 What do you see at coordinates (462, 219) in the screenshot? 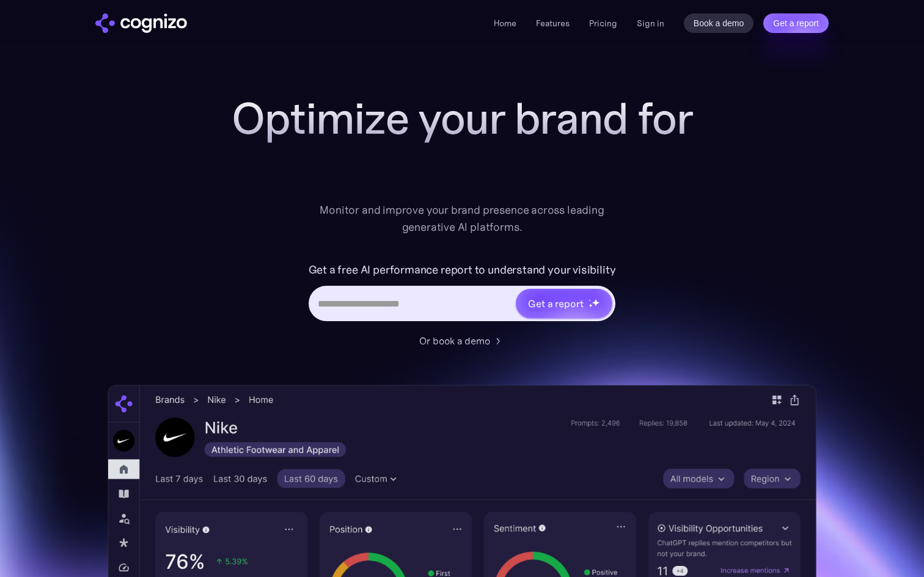
I see `div: Monitor and improve your brand presence across leading generative AI platforms.` at bounding box center [462, 219].